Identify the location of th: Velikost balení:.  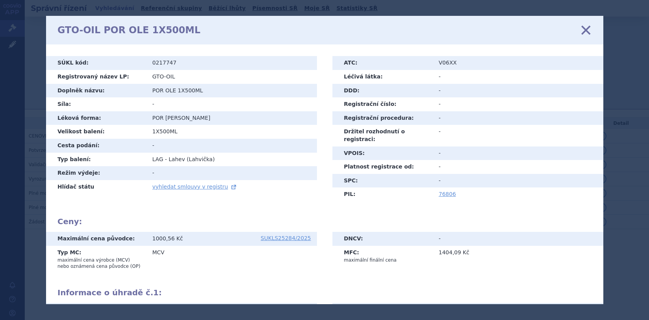
(96, 132).